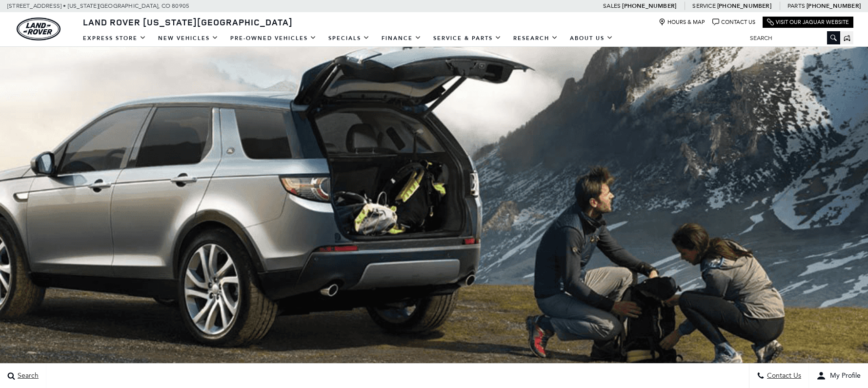 The width and height of the screenshot is (868, 388). What do you see at coordinates (792, 38) in the screenshot?
I see `input: Search` at bounding box center [792, 38].